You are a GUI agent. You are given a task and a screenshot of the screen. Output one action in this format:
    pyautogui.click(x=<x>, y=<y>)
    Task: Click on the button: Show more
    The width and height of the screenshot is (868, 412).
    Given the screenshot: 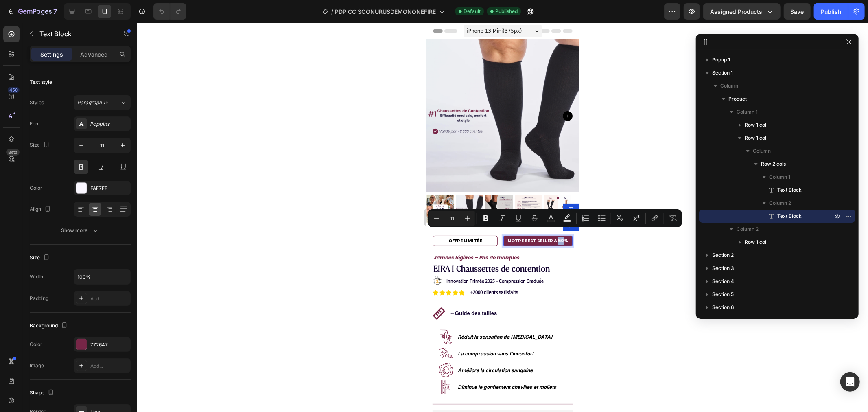 What is the action you would take?
    pyautogui.click(x=80, y=230)
    